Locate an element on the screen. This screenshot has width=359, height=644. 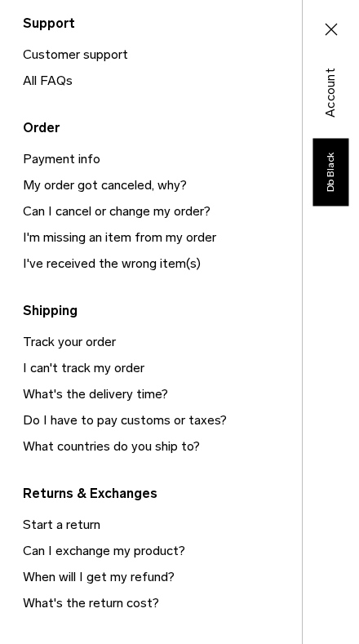
a: When will I get my refund? is located at coordinates (162, 577).